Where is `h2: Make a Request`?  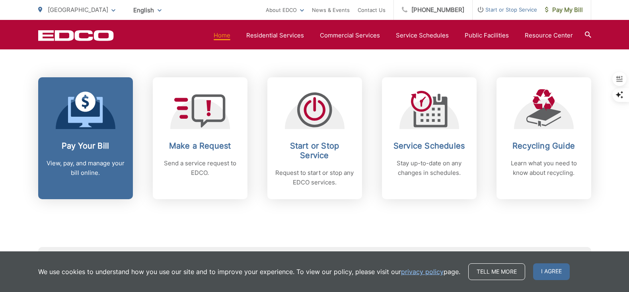
h2: Make a Request is located at coordinates (200, 146).